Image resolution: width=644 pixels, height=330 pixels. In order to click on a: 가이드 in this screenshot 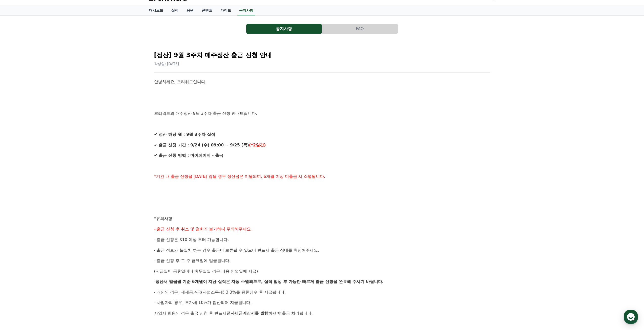, I will do `click(226, 11)`.